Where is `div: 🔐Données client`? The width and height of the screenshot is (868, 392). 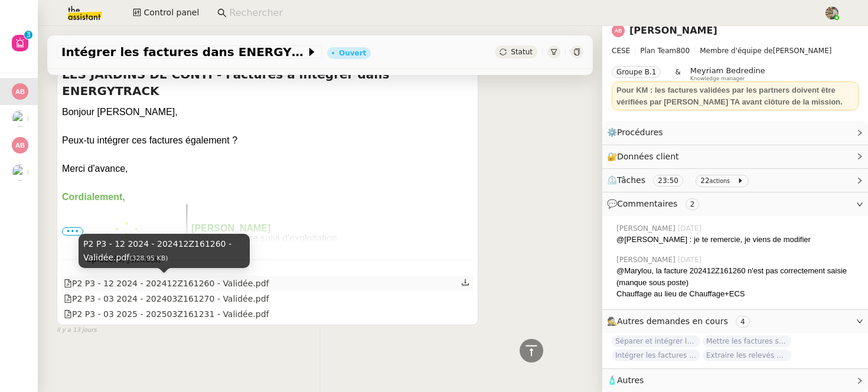
div: 🔐Données client is located at coordinates (735, 156).